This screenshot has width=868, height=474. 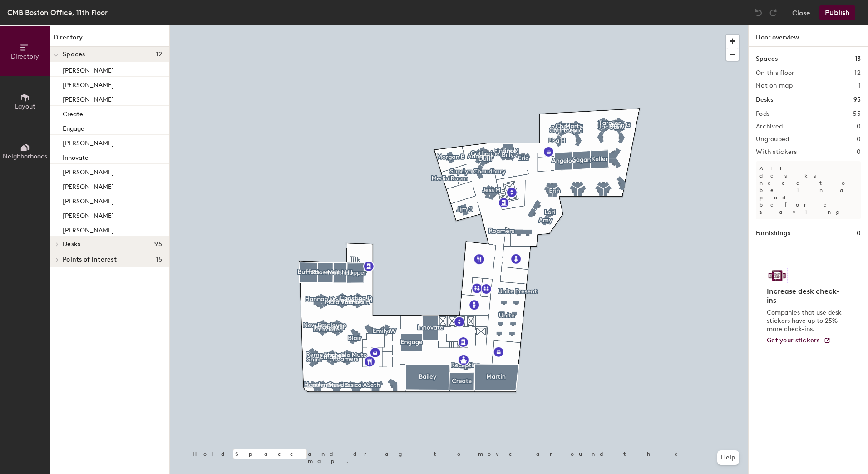 I want to click on p: Innovate, so click(x=76, y=156).